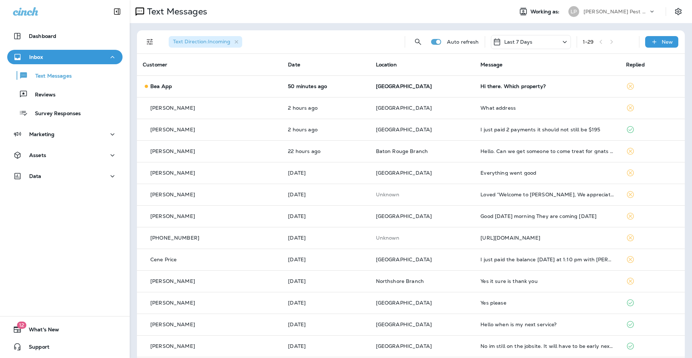  Describe the element at coordinates (547, 151) in the screenshot. I see `div: Hello. Can we get someone to come treat for gnats tomorrow. We are innundated with them` at that location.